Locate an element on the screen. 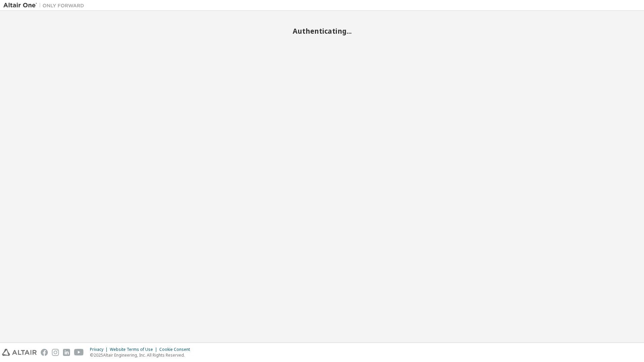  div: Cookie Consent is located at coordinates (177, 350).